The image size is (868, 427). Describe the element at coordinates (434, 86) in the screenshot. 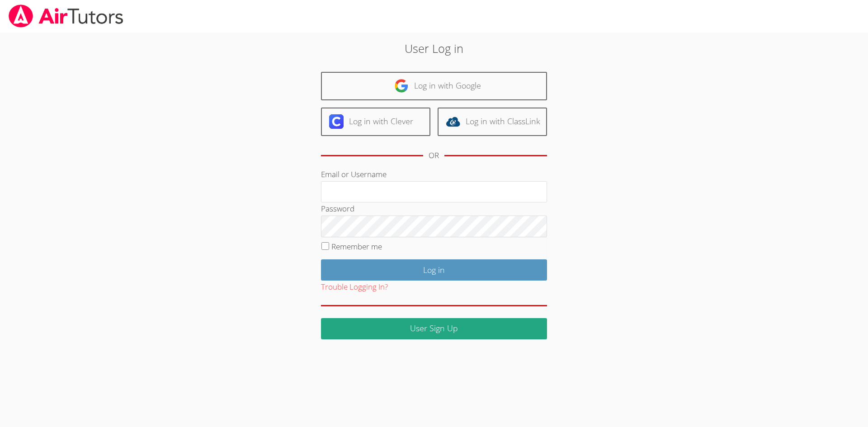

I see `a: Log in with Google` at that location.